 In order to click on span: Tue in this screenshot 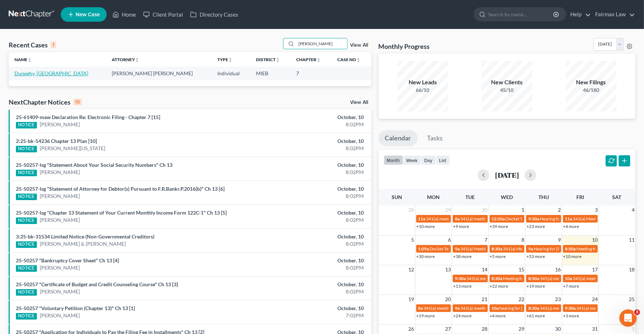, I will do `click(470, 197)`.